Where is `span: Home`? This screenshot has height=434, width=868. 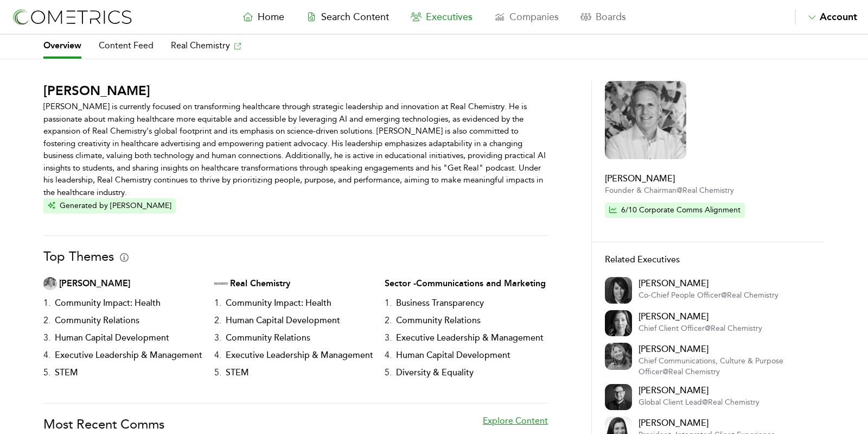
span: Home is located at coordinates (271, 17).